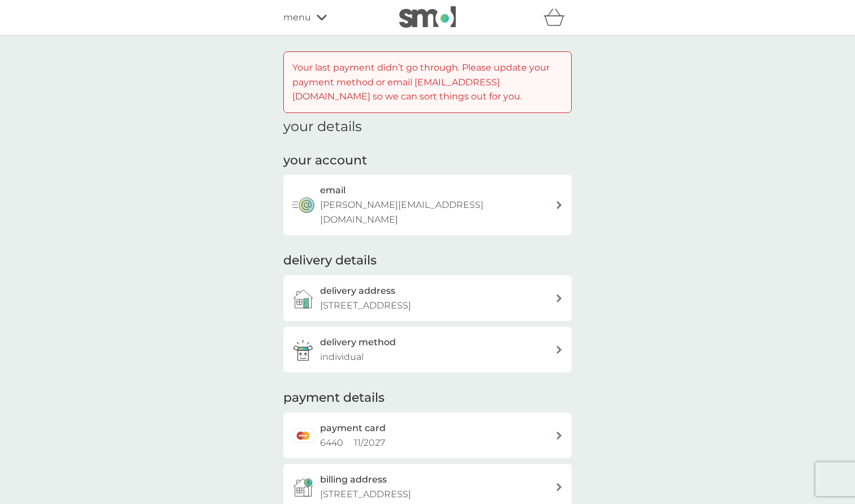 The height and width of the screenshot is (504, 855). I want to click on h3: delivery address, so click(357, 291).